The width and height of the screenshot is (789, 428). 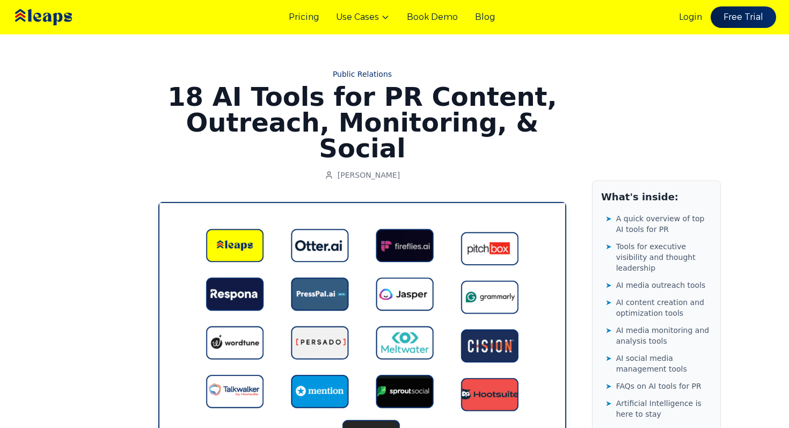 I want to click on h1: 18 AI Tools for PR Content, Outreach, Monitoring, & Social, so click(x=362, y=122).